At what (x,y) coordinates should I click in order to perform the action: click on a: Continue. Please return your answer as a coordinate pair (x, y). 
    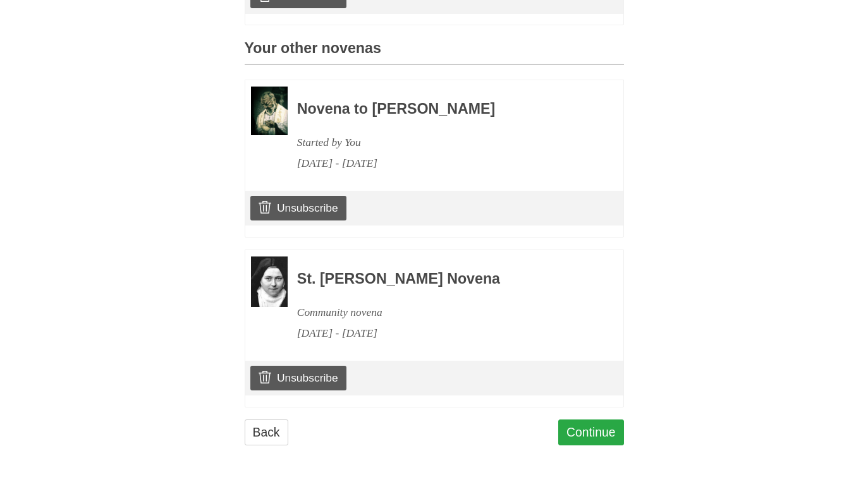
    Looking at the image, I should click on (591, 432).